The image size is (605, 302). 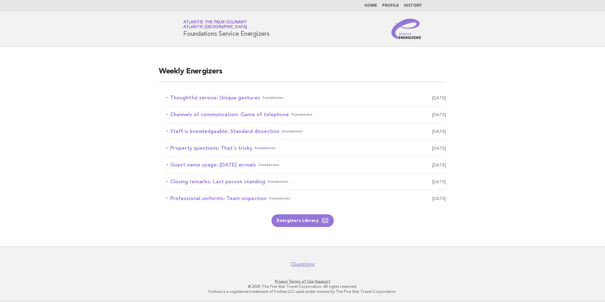 I want to click on a: Privacy, so click(x=281, y=281).